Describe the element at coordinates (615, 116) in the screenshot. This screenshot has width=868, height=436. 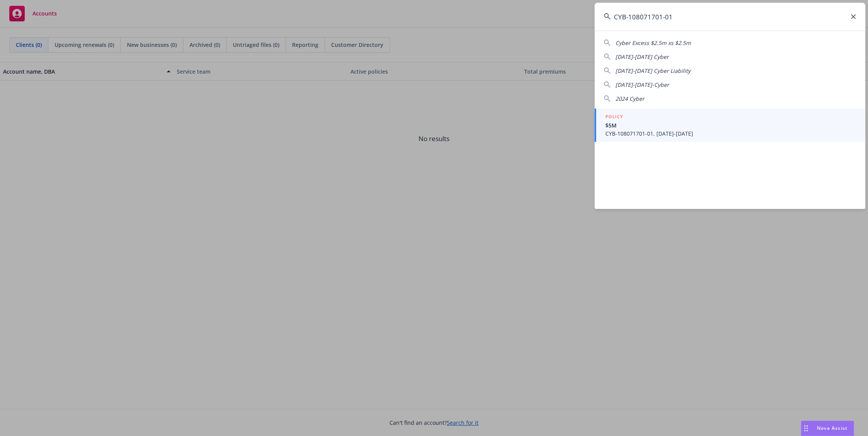
I see `h5: POLICY` at that location.